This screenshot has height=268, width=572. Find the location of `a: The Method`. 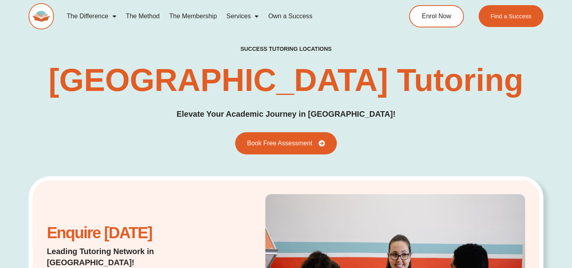

a: The Method is located at coordinates (143, 16).